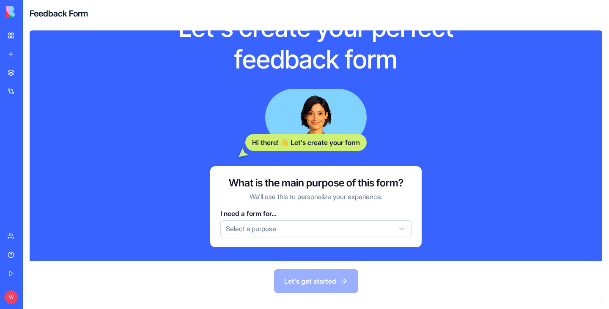 The width and height of the screenshot is (609, 309). What do you see at coordinates (316, 44) in the screenshot?
I see `h1: Let's create your perfect feedback form` at bounding box center [316, 44].